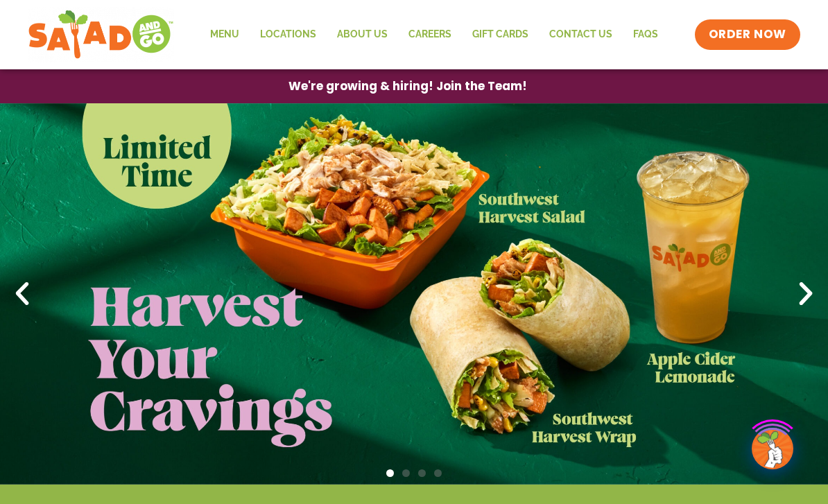 The height and width of the screenshot is (504, 828). What do you see at coordinates (434, 35) in the screenshot?
I see `nav: Menu` at bounding box center [434, 35].